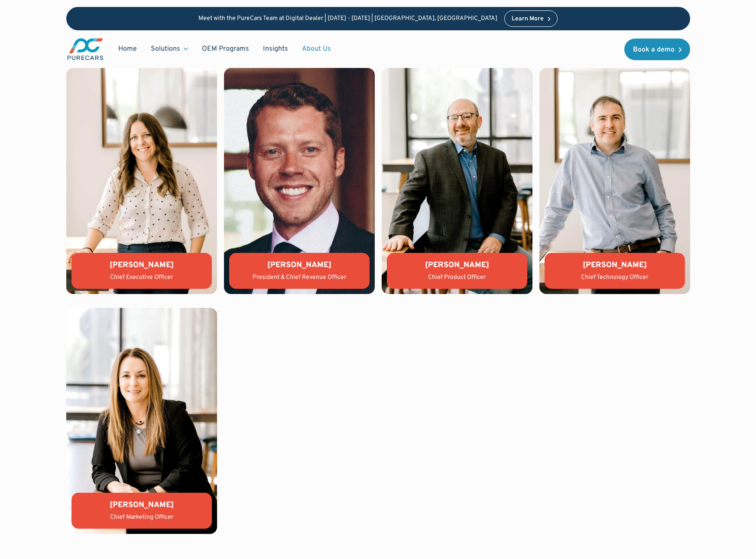  Describe the element at coordinates (299, 277) in the screenshot. I see `div: President & Chief Revenue Officer` at that location.